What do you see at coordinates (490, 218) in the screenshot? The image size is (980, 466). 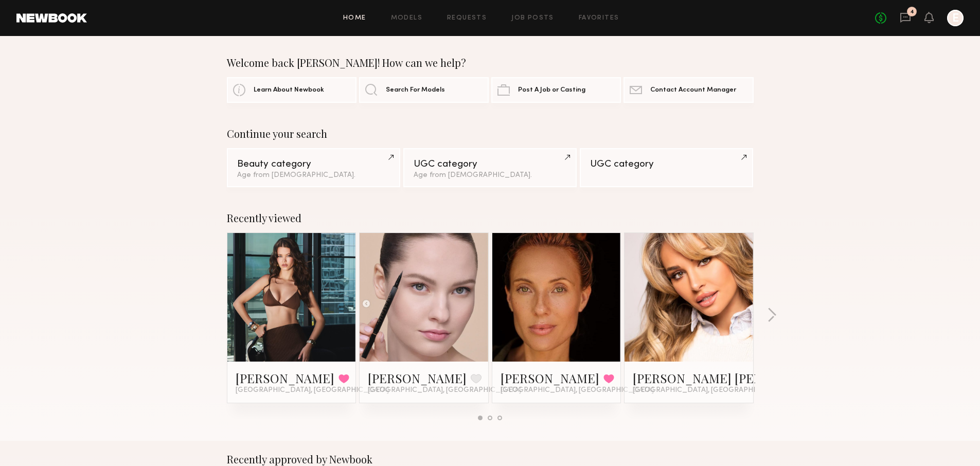 I see `div: Recently viewed` at bounding box center [490, 218].